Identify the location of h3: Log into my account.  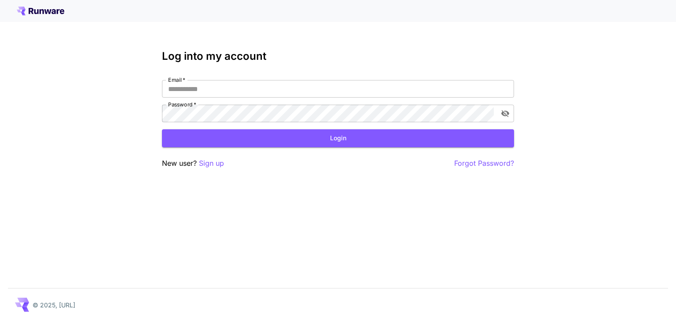
(338, 56).